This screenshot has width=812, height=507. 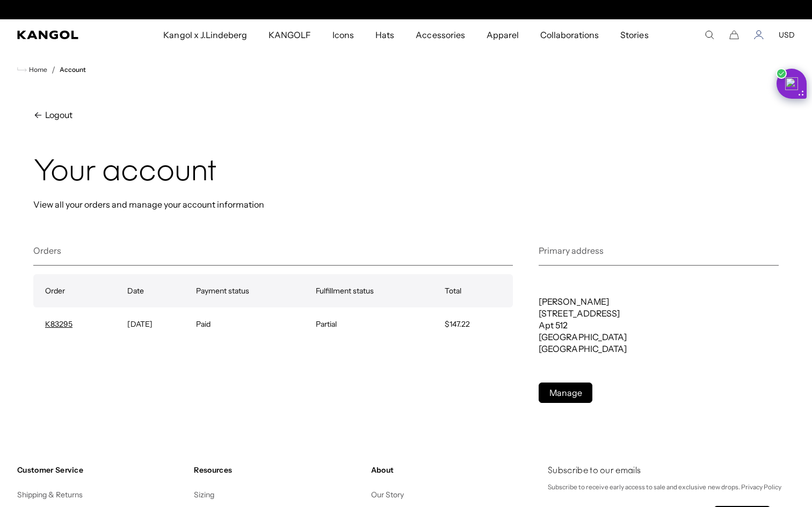 What do you see at coordinates (80, 291) in the screenshot?
I see `th: Order` at bounding box center [80, 291].